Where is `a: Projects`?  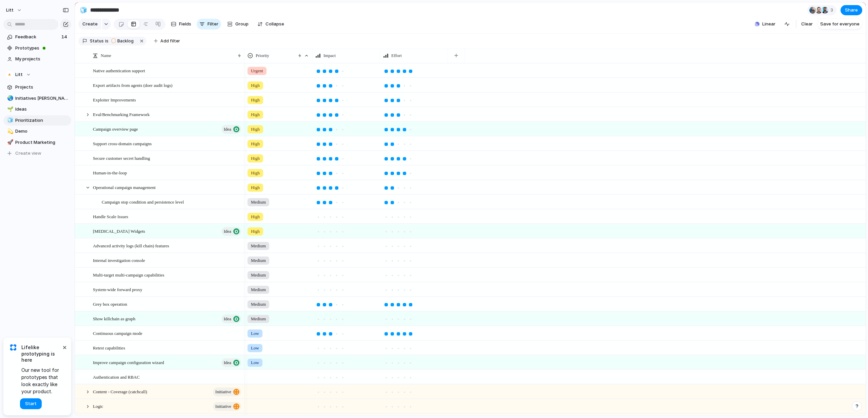 a: Projects is located at coordinates (37, 87).